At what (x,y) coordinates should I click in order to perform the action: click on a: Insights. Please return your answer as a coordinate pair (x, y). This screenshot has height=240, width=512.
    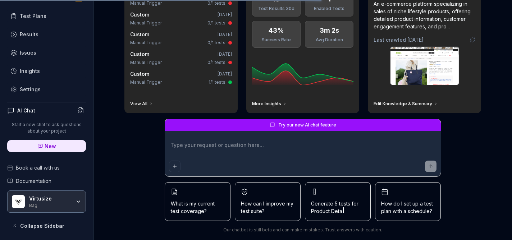
    Looking at the image, I should click on (46, 71).